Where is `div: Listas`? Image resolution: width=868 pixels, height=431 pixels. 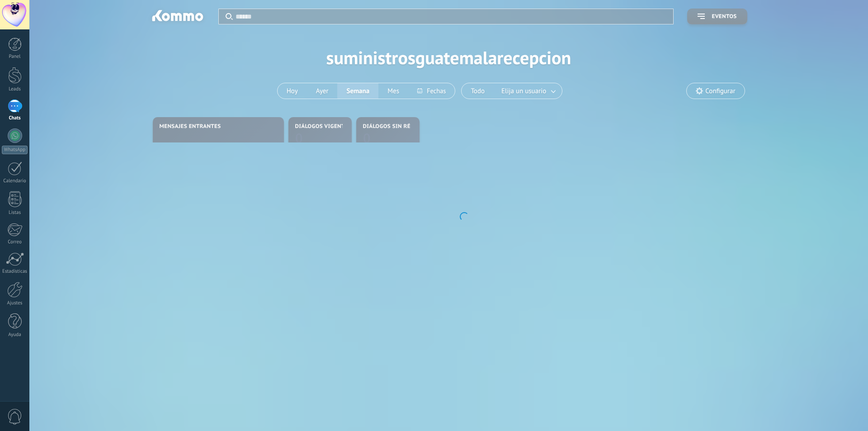 div: Listas is located at coordinates (15, 213).